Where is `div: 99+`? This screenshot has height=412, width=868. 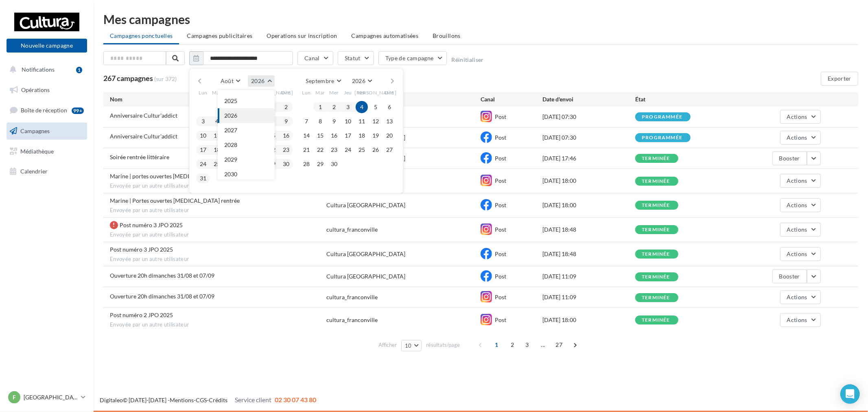 div: 99+ is located at coordinates (77, 111).